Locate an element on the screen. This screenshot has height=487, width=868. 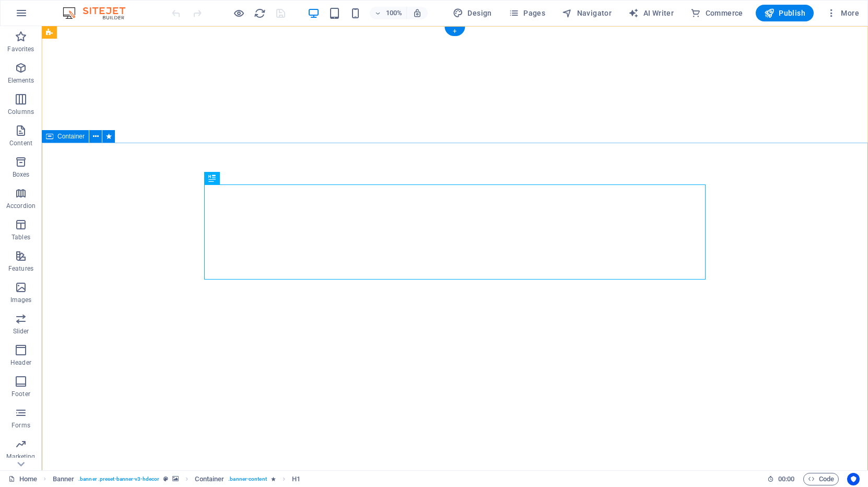
span: AI Writer is located at coordinates (651, 13).